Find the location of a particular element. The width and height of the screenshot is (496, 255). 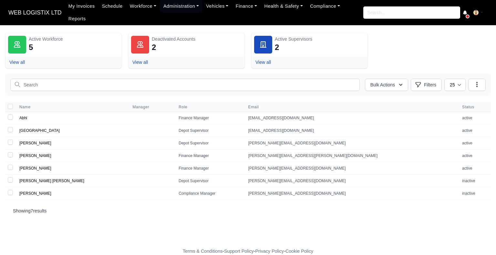

a: WEB LOGISTIX LTD is located at coordinates (35, 13).